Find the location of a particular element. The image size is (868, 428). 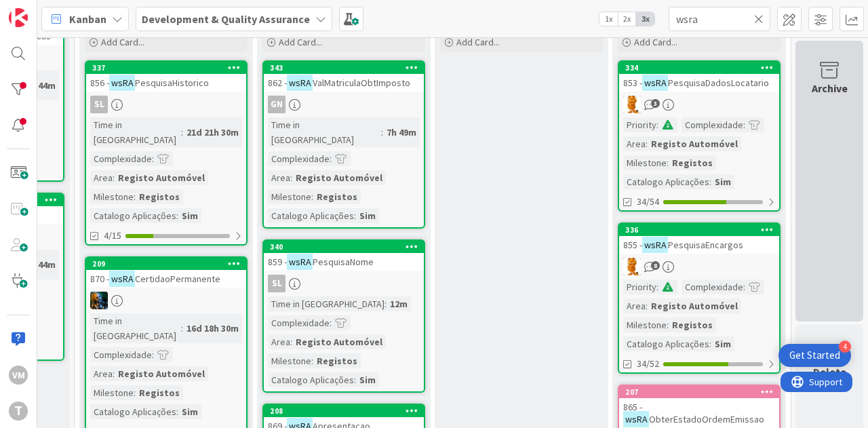

span: PesquisaEncargos is located at coordinates (705, 245).